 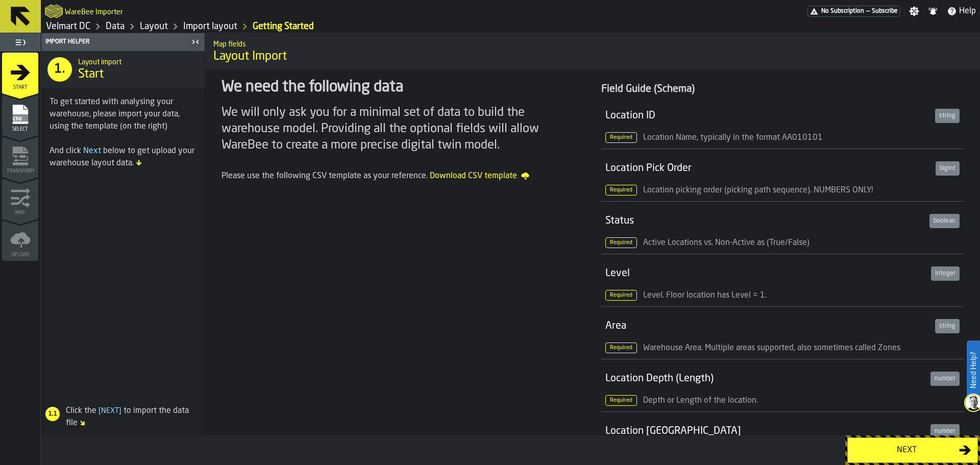 I want to click on div: We will only ask you for a minimal set of data to build the warehouse model. Providing all the op..., so click(x=403, y=129).